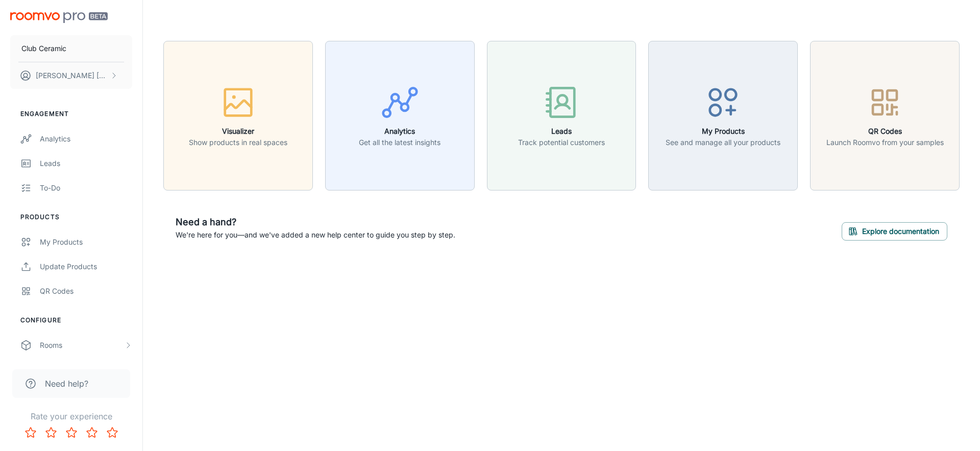 The image size is (980, 451). What do you see at coordinates (895, 232) in the screenshot?
I see `button: Explore documentation` at bounding box center [895, 232].